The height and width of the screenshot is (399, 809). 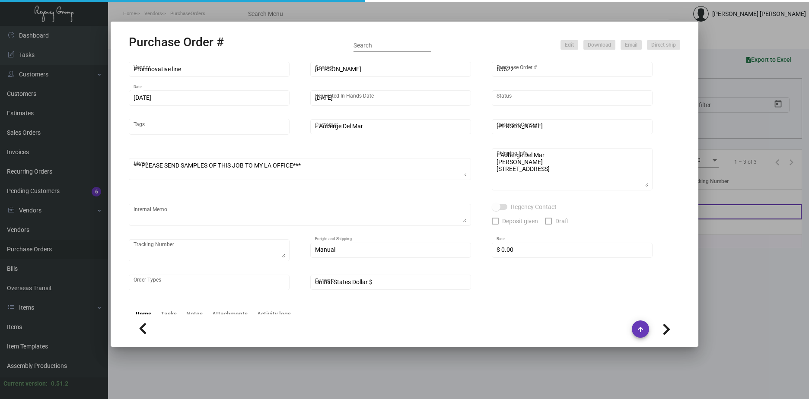 I want to click on div: Notes, so click(x=194, y=314).